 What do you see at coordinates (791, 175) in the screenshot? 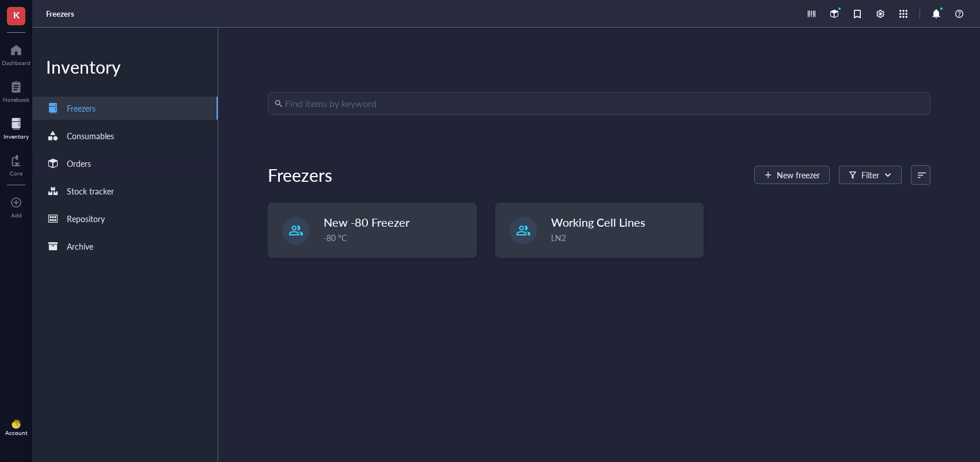
I see `button: New freezer` at bounding box center [791, 175].